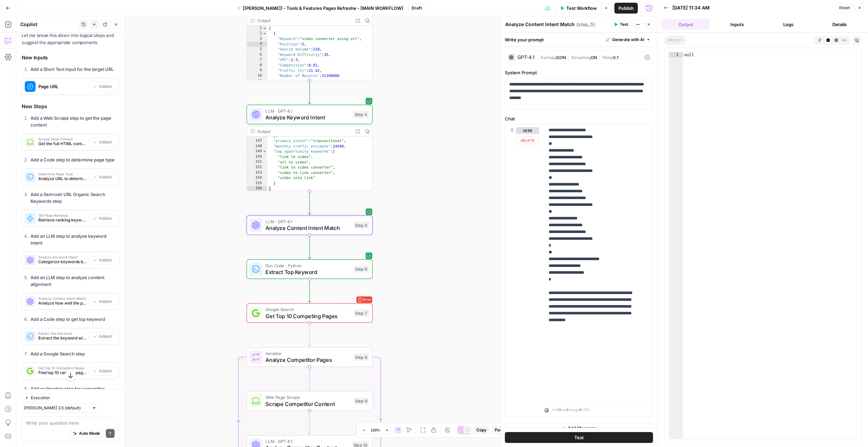 This screenshot has width=868, height=447. I want to click on span: Analyze URL to determine if it's a tools or features page, so click(62, 178).